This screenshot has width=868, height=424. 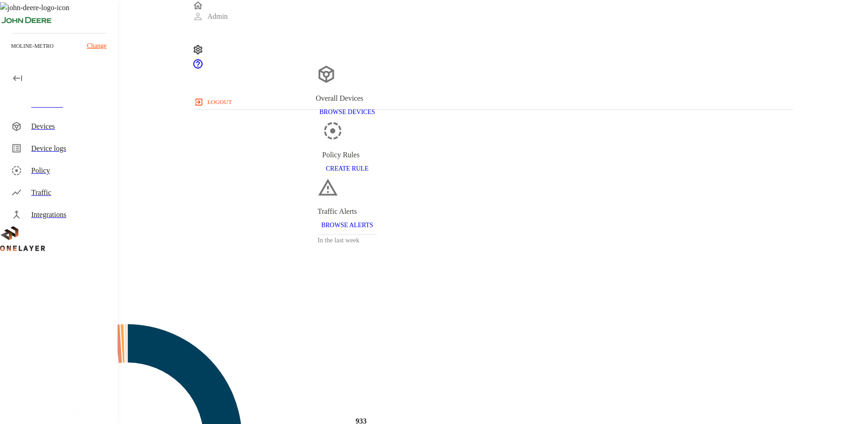 I want to click on a: CREATE RULE, so click(x=347, y=168).